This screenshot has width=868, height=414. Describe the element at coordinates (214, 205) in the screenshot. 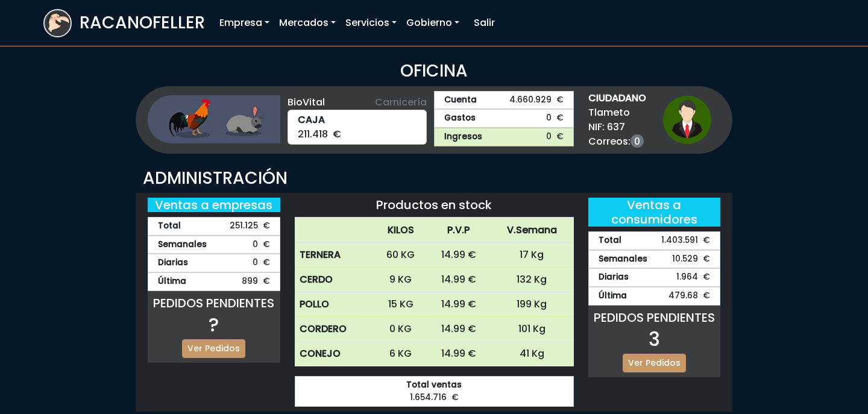

I see `h5: Ventas a empresas` at that location.